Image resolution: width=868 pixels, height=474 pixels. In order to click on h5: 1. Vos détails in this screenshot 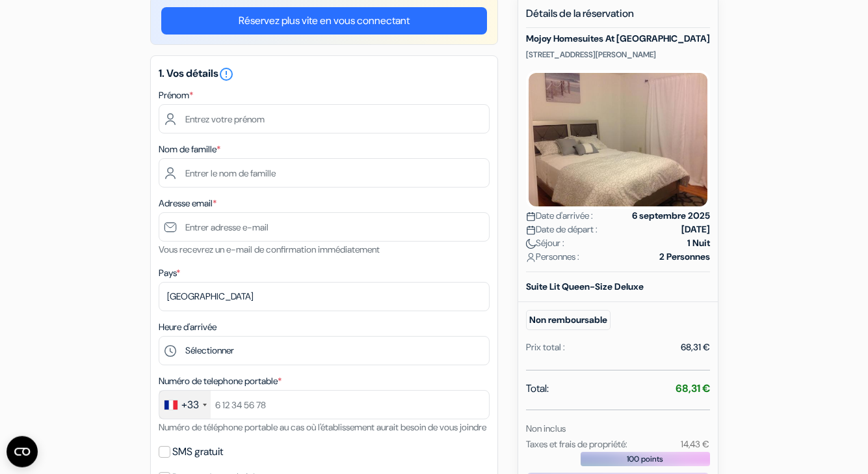, I will do `click(324, 74)`.